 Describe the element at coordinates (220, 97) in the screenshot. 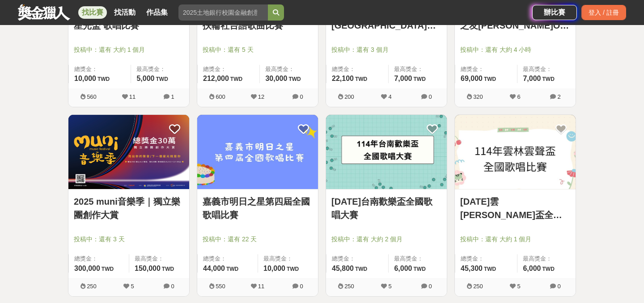

I see `span: 600` at that location.